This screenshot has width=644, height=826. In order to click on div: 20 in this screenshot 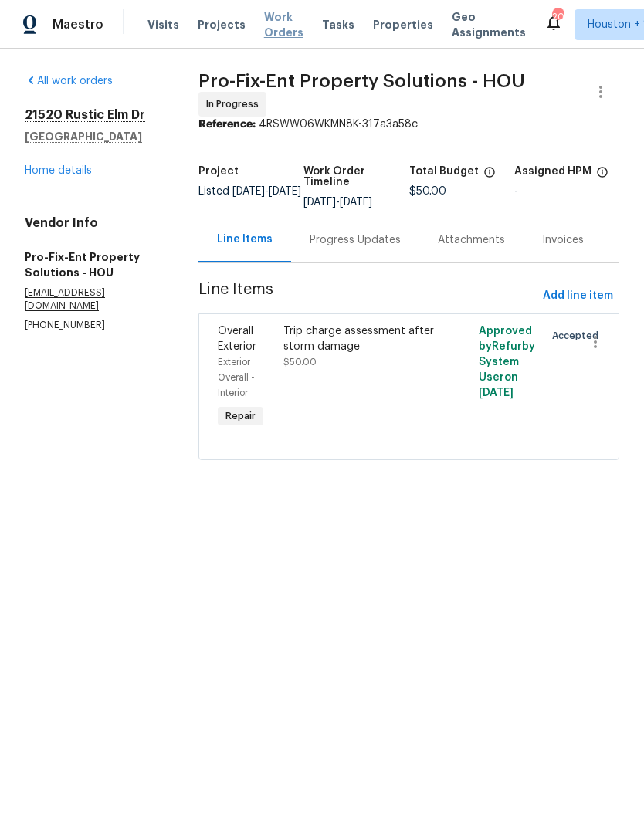, I will do `click(557, 17)`.